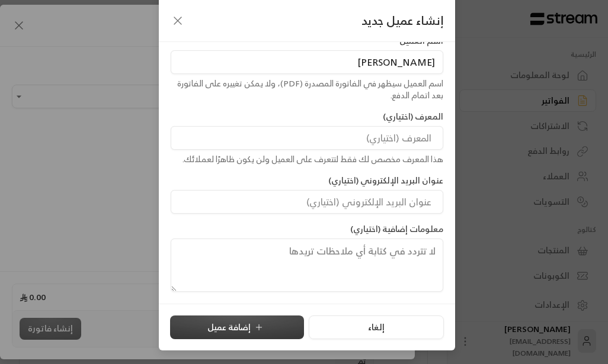  What do you see at coordinates (421, 41) in the screenshot?
I see `label: اسم العميل` at bounding box center [421, 41].